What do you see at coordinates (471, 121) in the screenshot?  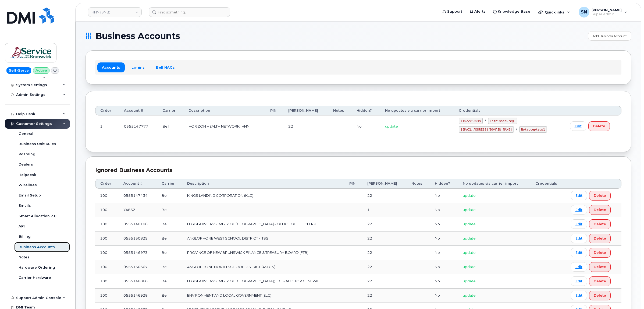 I see `code: 116220356ss` at bounding box center [471, 121].